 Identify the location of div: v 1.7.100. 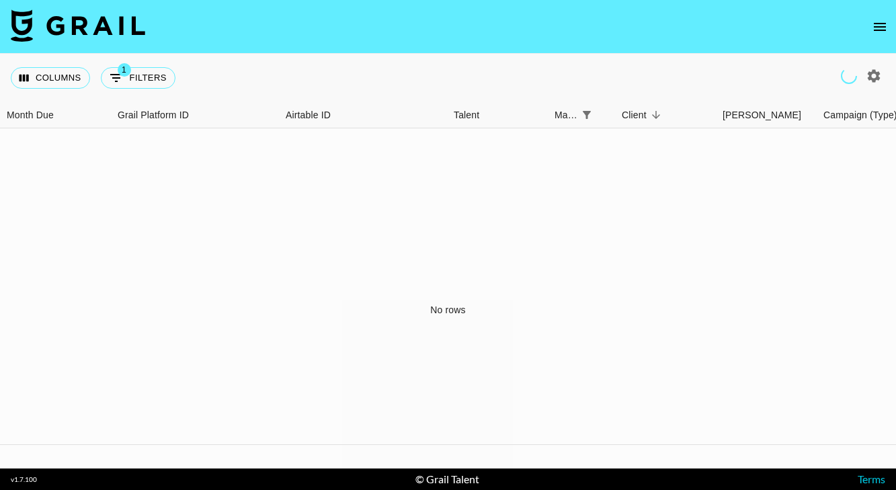
(24, 479).